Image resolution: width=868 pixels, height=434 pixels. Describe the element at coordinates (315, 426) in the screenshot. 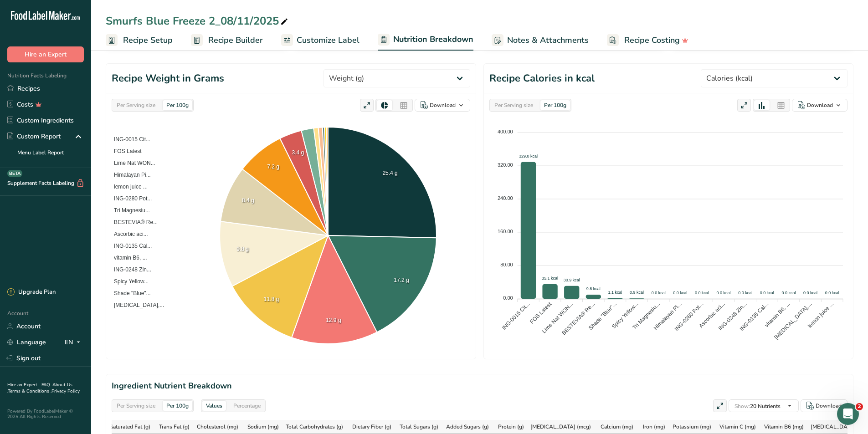

I see `span: Total Carbohydrates (g)` at that location.